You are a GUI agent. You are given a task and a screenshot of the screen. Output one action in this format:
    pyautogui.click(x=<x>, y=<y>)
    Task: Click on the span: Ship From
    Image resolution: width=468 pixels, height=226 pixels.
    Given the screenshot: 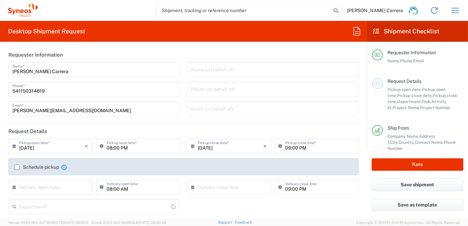 What is the action you would take?
    pyautogui.click(x=399, y=128)
    